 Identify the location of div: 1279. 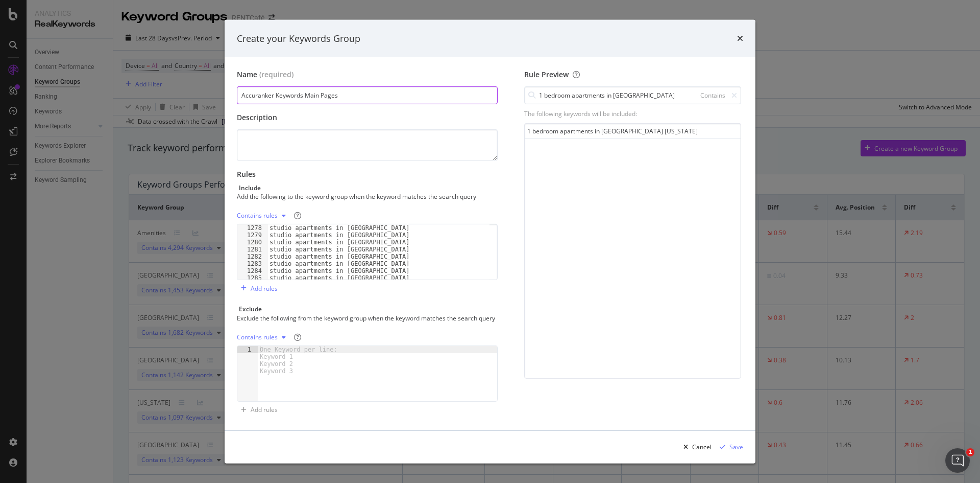
(253, 235).